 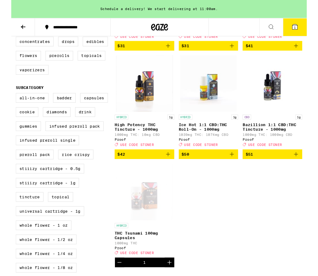 I want to click on a: Open page for Ice Hot 1:1 CBD:THC Roll-On - 1000mg from Proof, so click(x=212, y=110).